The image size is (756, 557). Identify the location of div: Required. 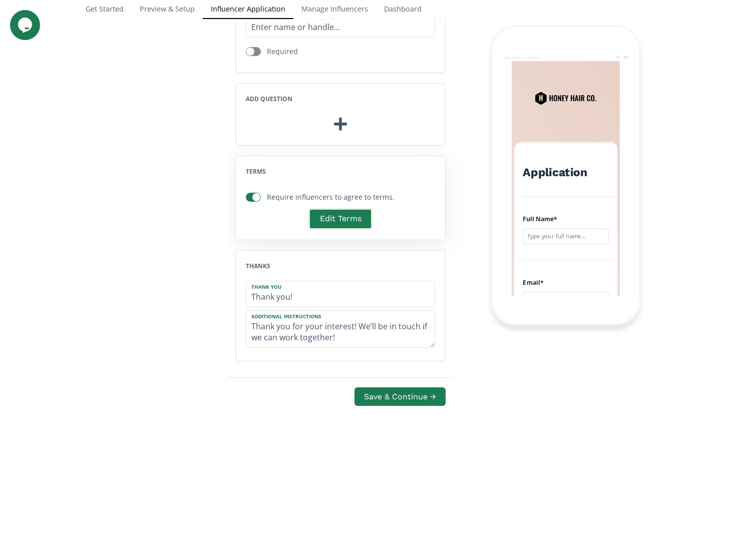
(282, 52).